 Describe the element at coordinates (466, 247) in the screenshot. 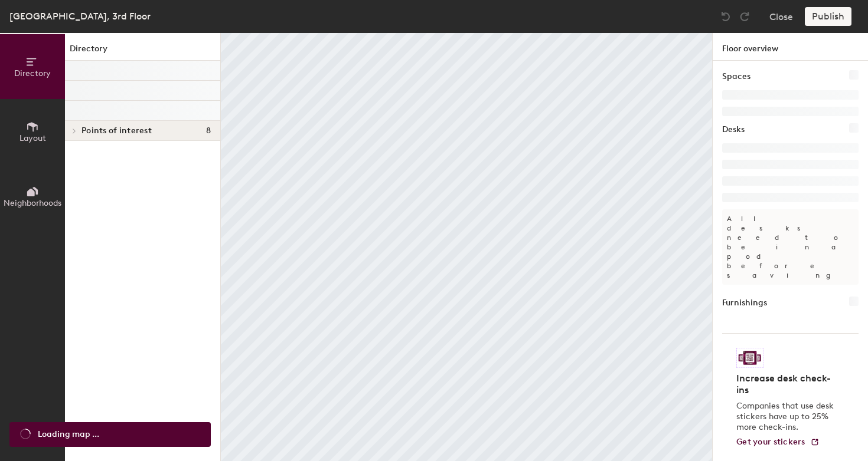

I see `canvas: Map` at that location.